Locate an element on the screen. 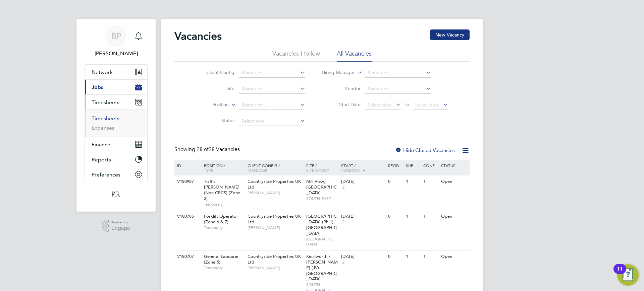 This screenshot has height=291, width=644. span: Reports is located at coordinates (101, 160).